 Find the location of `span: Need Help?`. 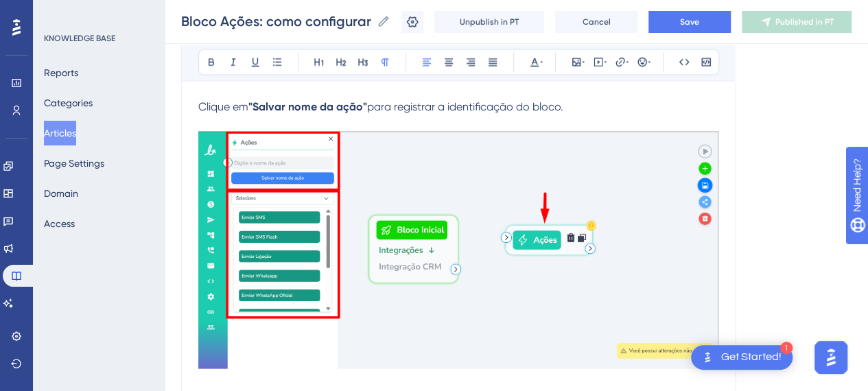

span: Need Help? is located at coordinates (59, 12).